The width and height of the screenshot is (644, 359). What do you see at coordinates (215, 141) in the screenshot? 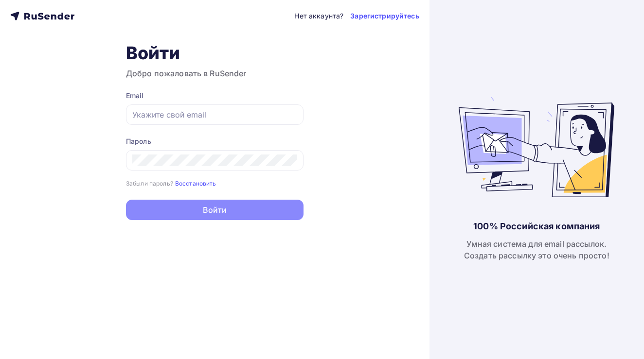
I see `div: Пароль` at bounding box center [215, 141].